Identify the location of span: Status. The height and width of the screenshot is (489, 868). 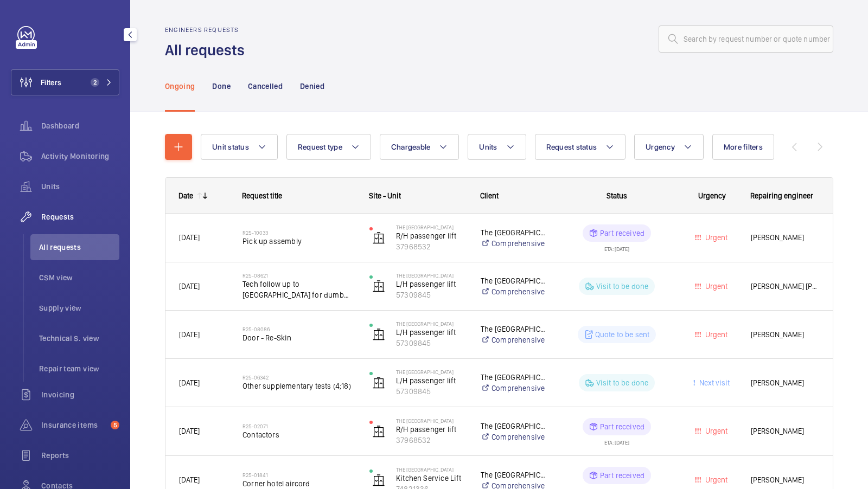
(617, 195).